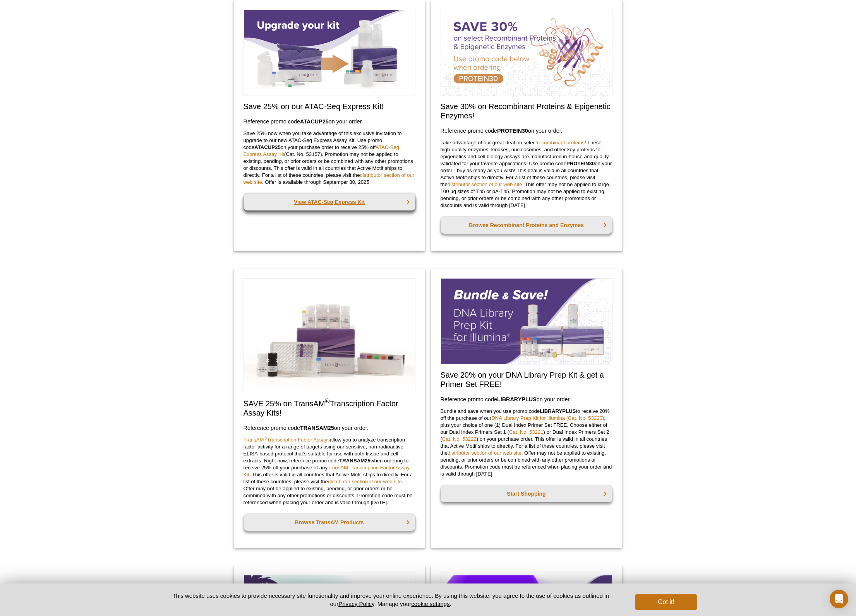 This screenshot has height=616, width=856. Describe the element at coordinates (430, 604) in the screenshot. I see `button: cookie settings` at that location.